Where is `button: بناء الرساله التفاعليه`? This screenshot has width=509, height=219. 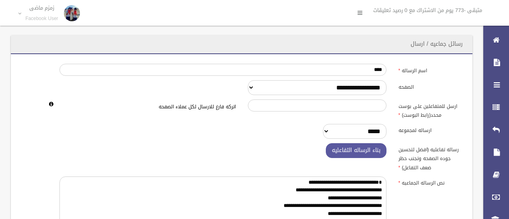 button: بناء الرساله التفاعليه is located at coordinates (356, 151).